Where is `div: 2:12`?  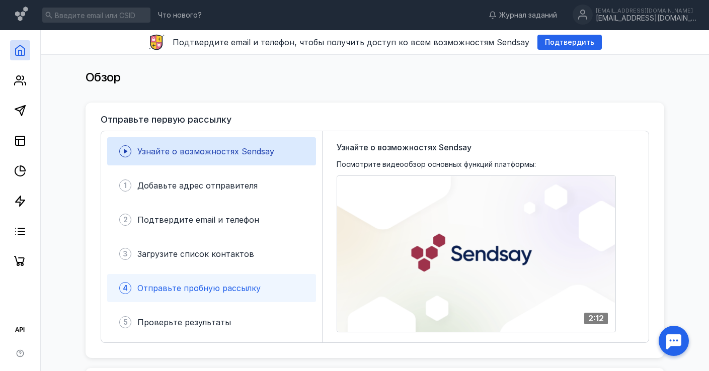 div: 2:12 is located at coordinates (596, 318).